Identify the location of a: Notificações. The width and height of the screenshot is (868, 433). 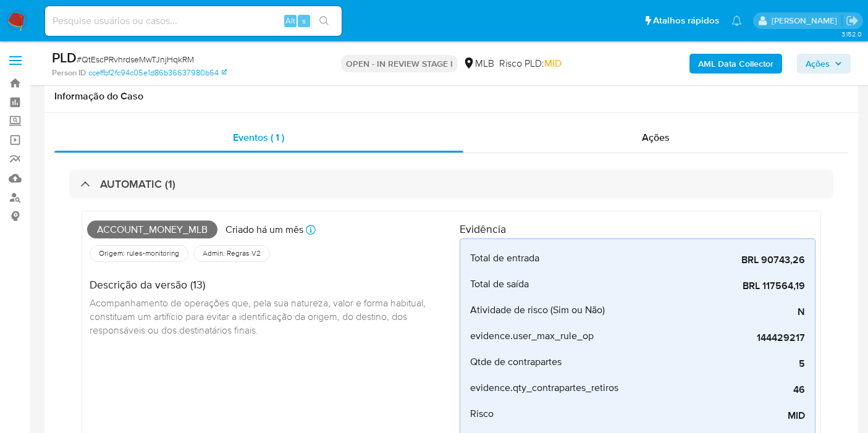
(737, 21).